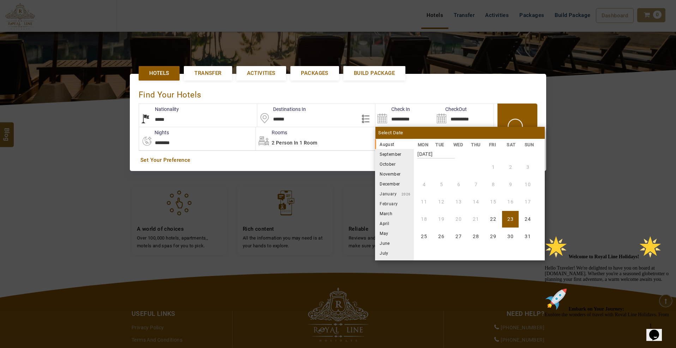 This screenshot has height=348, width=676. What do you see at coordinates (159, 73) in the screenshot?
I see `a: Hotels` at bounding box center [159, 73].